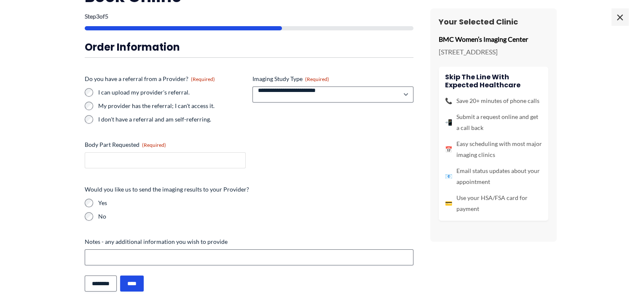 This screenshot has width=641, height=308. What do you see at coordinates (172, 92) in the screenshot?
I see `label: I can upload my provider's referral.` at bounding box center [172, 92].